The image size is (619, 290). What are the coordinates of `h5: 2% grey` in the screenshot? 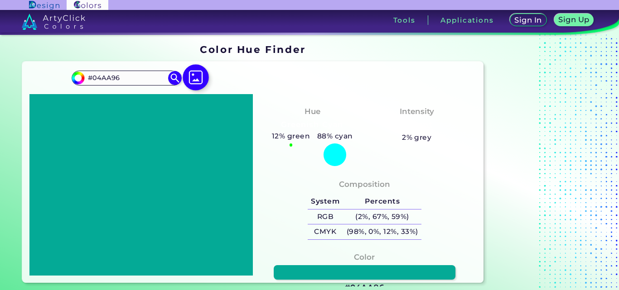 It's located at (416, 138).